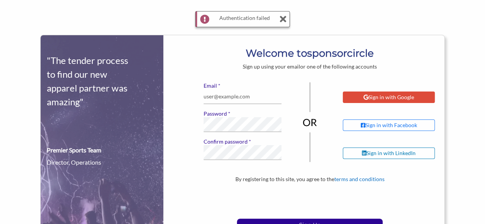 This screenshot has width=485, height=224. What do you see at coordinates (245, 19) in the screenshot?
I see `div: Authentication failed` at bounding box center [245, 19].